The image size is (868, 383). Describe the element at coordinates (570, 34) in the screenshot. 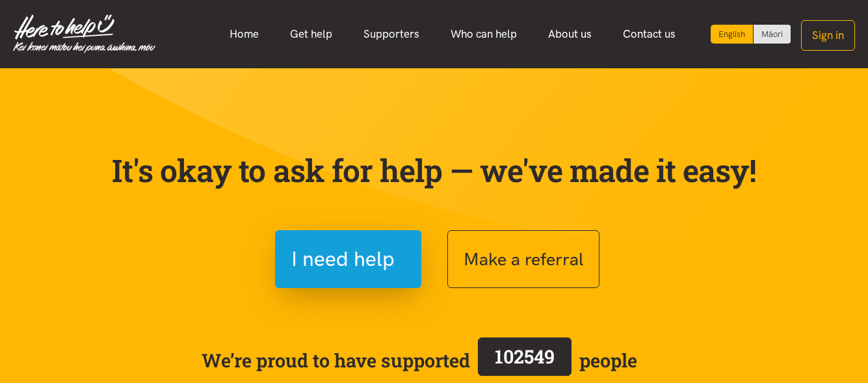

I see `a: About us` at that location.